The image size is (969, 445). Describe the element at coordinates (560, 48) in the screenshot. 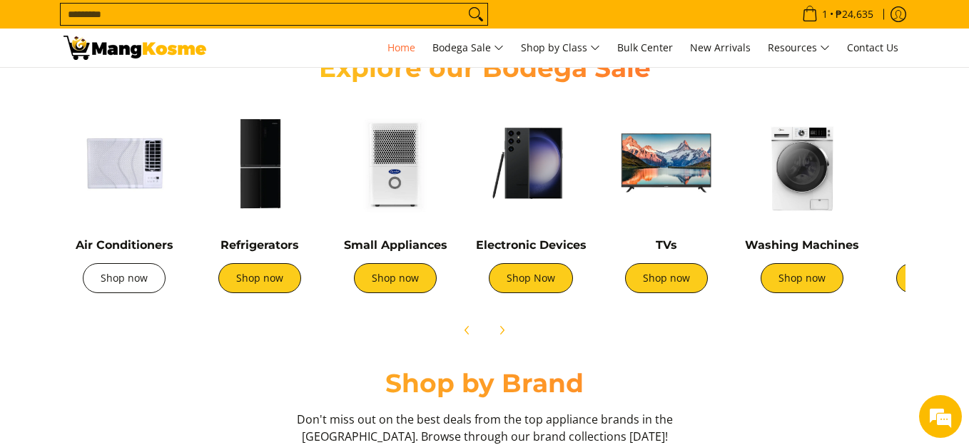

I see `a: Shop by Class` at that location.